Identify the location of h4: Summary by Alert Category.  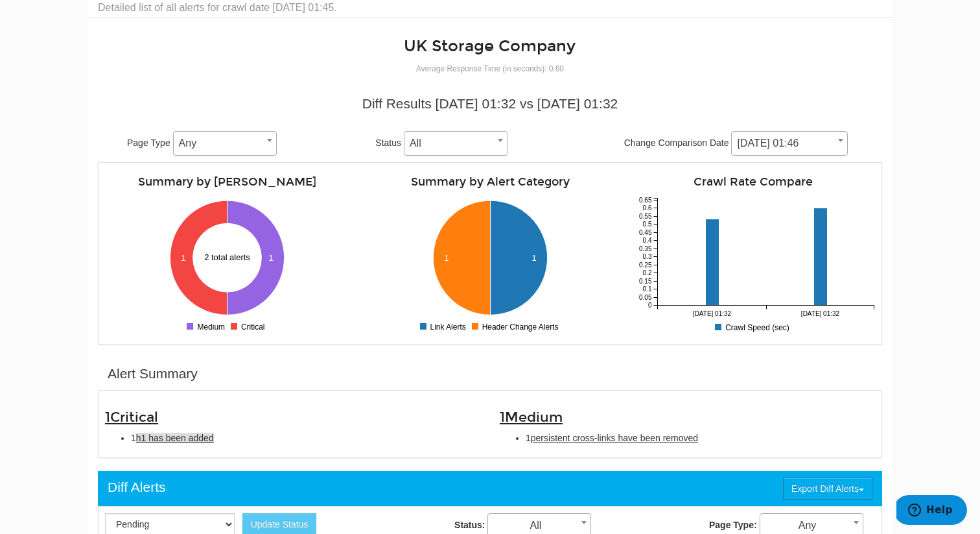
(490, 181).